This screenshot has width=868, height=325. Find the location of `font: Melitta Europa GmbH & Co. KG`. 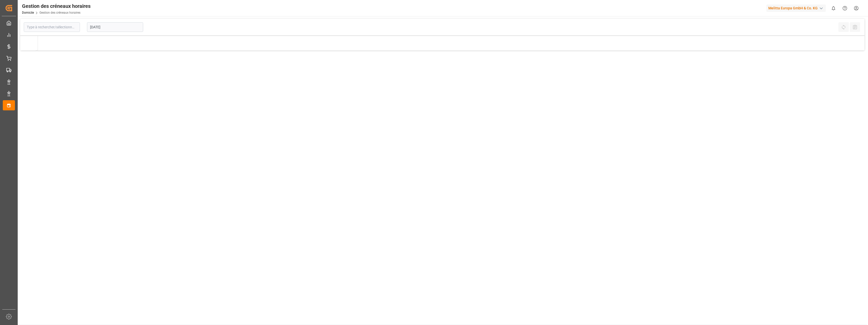

font: Melitta Europa GmbH & Co. KG is located at coordinates (793, 8).